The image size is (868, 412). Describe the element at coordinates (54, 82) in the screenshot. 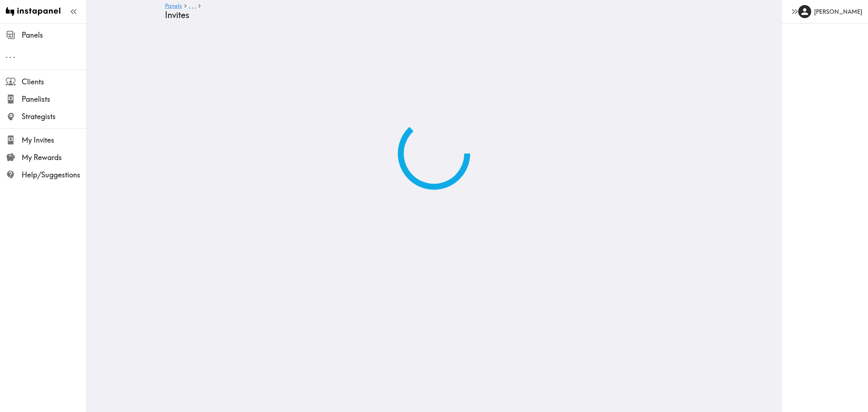

I see `span: Clients` at that location.